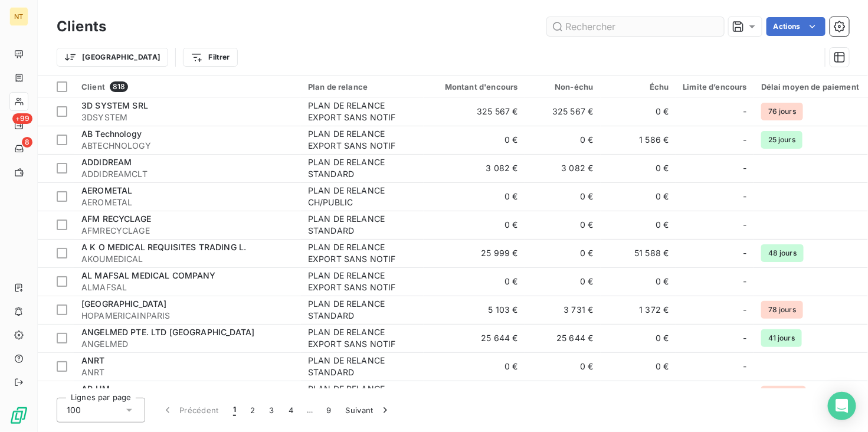 This screenshot has height=432, width=868. What do you see at coordinates (842, 406) in the screenshot?
I see `div: Open Intercom Messenger` at bounding box center [842, 406].